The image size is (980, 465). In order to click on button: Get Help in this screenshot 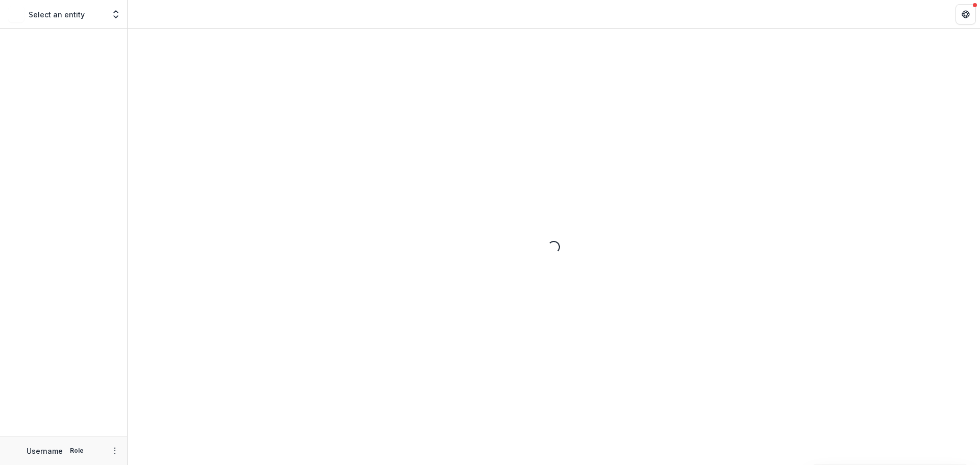, I will do `click(966, 14)`.